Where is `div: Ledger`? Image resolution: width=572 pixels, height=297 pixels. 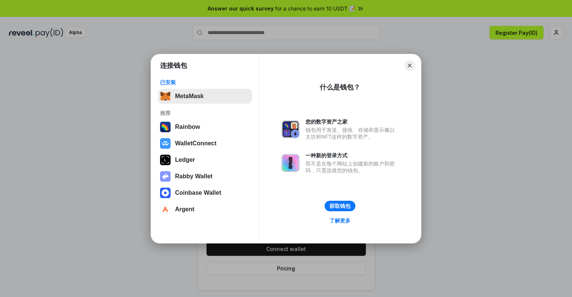 div: Ledger is located at coordinates (185, 160).